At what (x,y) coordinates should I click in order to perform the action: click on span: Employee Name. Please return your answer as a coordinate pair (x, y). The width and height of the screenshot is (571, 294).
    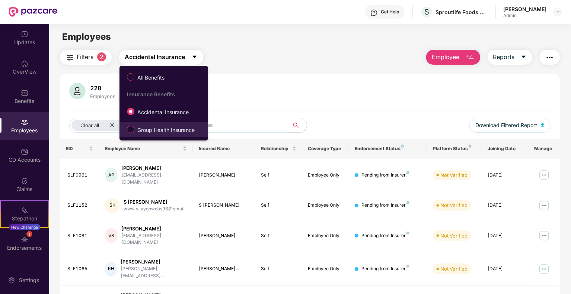
    Looking at the image, I should click on (143, 149).